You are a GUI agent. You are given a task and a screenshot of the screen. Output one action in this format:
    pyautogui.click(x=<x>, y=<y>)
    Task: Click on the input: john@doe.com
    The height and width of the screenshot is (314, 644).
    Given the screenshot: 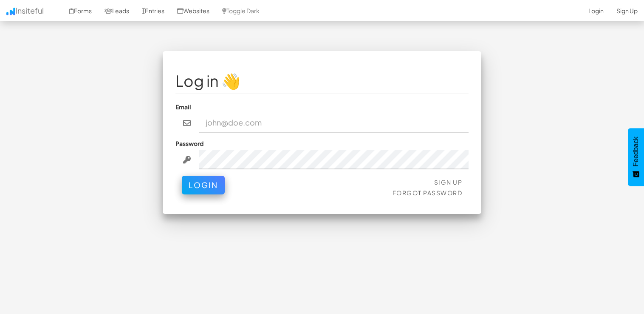 What is the action you would take?
    pyautogui.click(x=334, y=123)
    